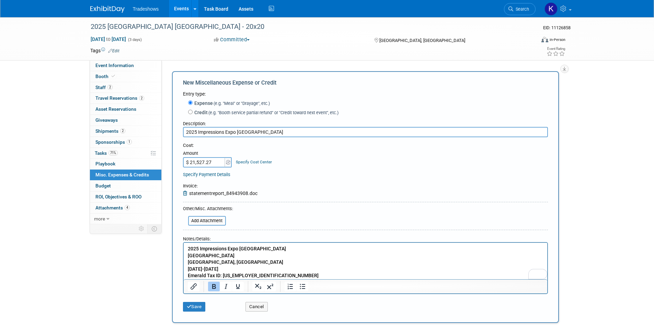  I want to click on span: Booth, so click(106, 76).